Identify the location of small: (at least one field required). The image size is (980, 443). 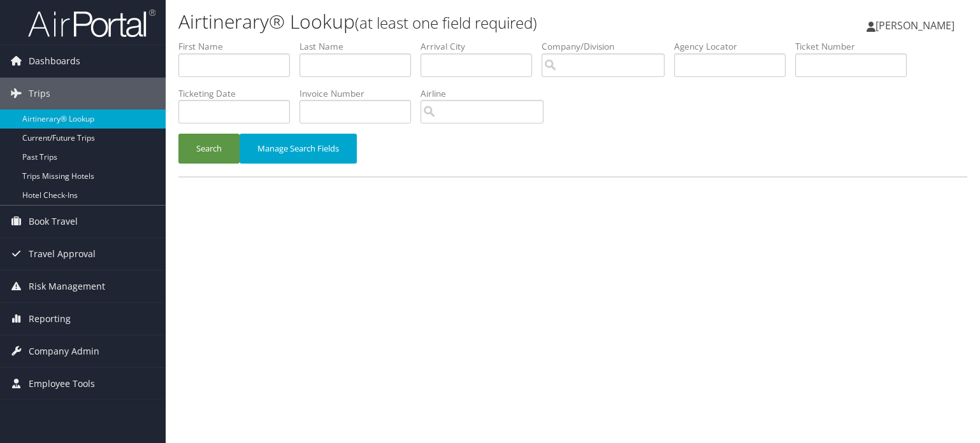
(446, 22).